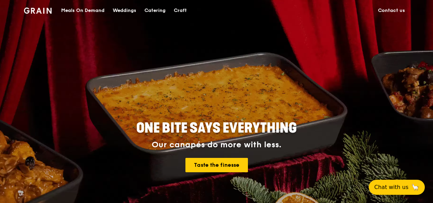  Describe the element at coordinates (155, 11) in the screenshot. I see `a: Catering` at that location.